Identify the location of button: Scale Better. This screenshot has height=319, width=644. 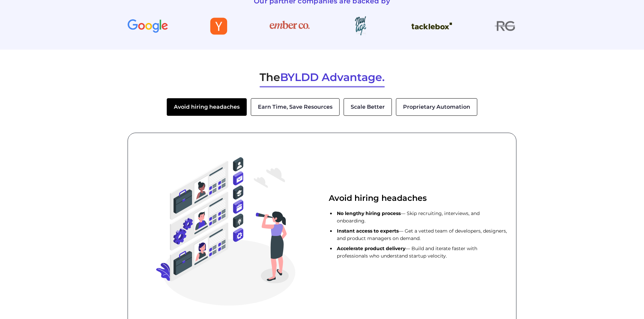
(367, 107).